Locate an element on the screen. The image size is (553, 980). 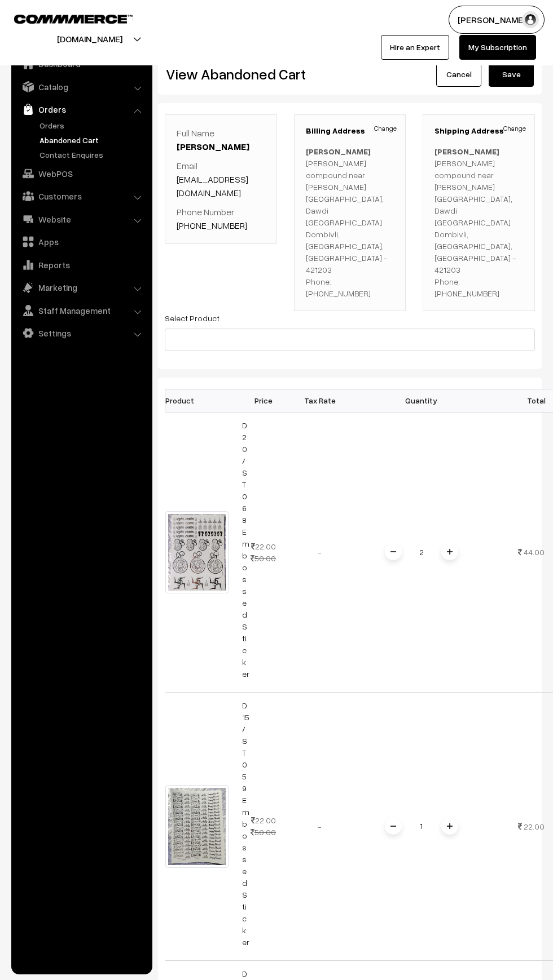
button: Save is located at coordinates (511, 74).